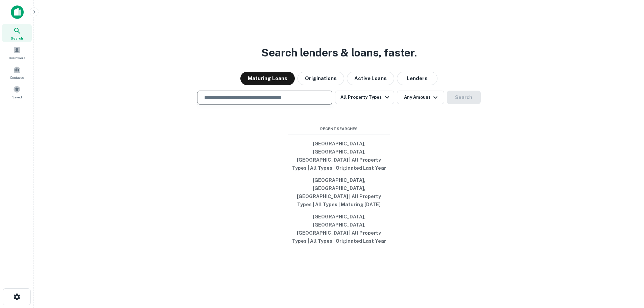 Image resolution: width=644 pixels, height=308 pixels. I want to click on div: Saved, so click(17, 92).